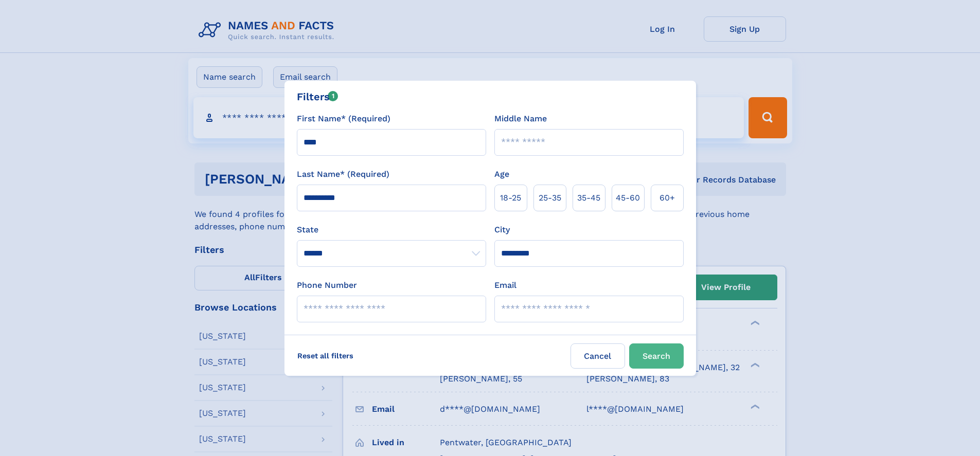  Describe the element at coordinates (343, 174) in the screenshot. I see `label: Last Name* (Required)` at that location.